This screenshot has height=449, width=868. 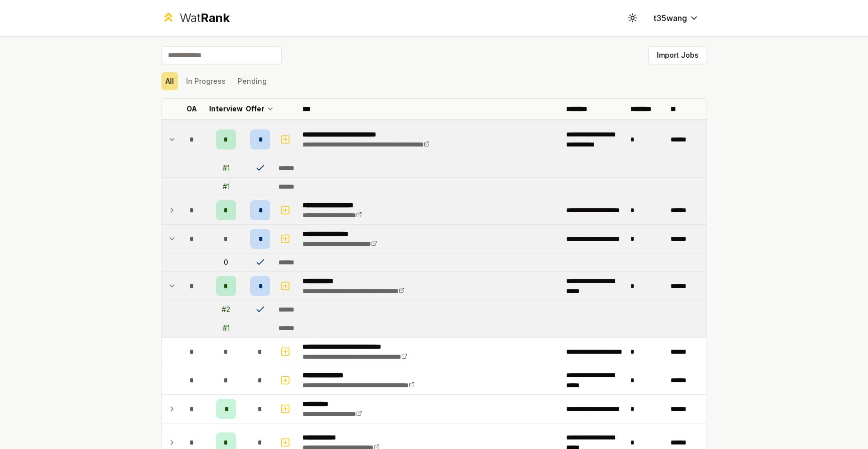 What do you see at coordinates (226, 262) in the screenshot?
I see `td: 0` at bounding box center [226, 262].